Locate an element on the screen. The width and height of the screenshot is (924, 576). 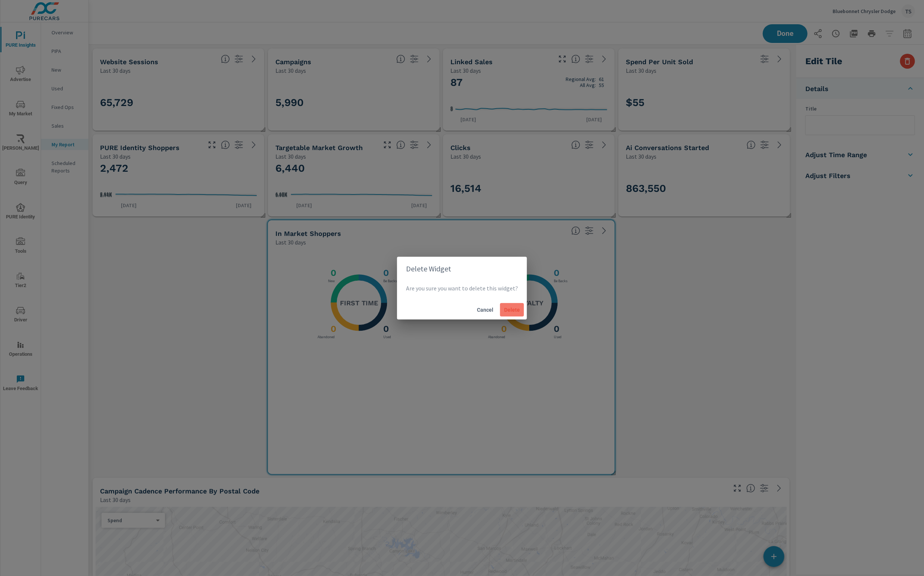
span: Cancel is located at coordinates (486, 309).